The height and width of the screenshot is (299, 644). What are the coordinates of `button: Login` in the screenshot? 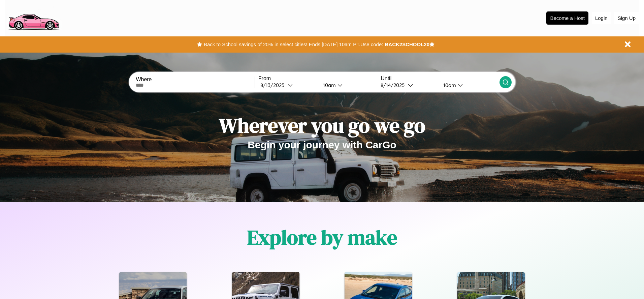 It's located at (602, 18).